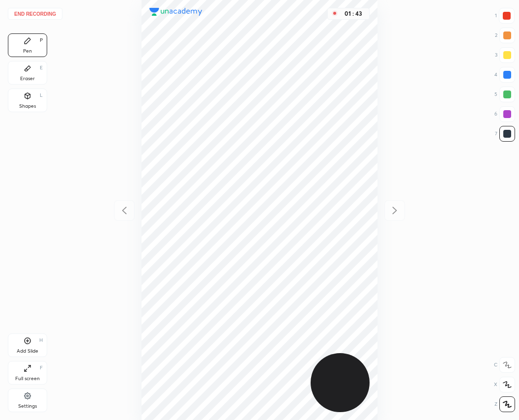 The width and height of the screenshot is (519, 420). I want to click on div: 7, so click(505, 134).